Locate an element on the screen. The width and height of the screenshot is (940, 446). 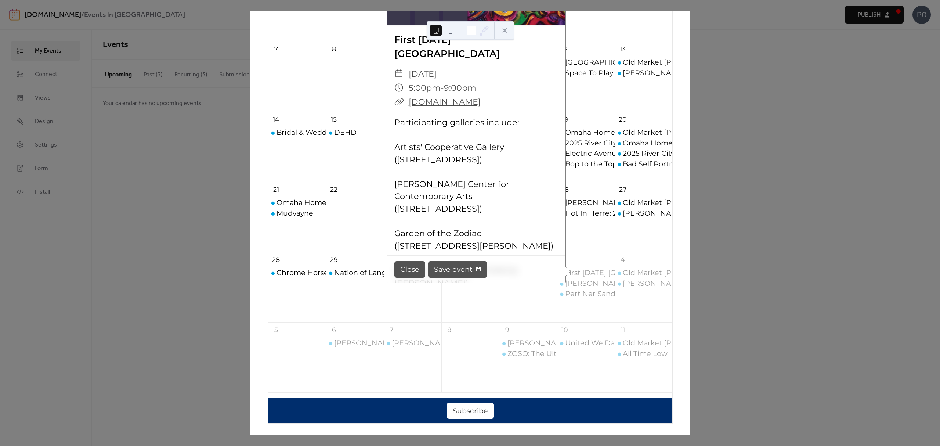
div: High Fade is located at coordinates (413, 273).